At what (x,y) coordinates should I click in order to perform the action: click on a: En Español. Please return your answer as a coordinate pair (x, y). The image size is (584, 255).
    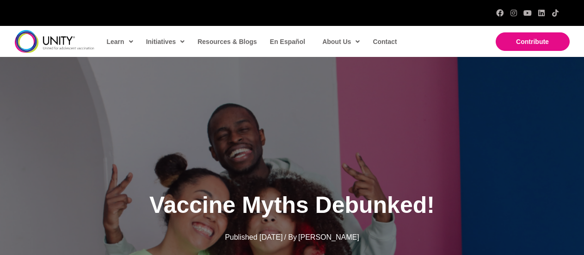
    Looking at the image, I should click on (287, 42).